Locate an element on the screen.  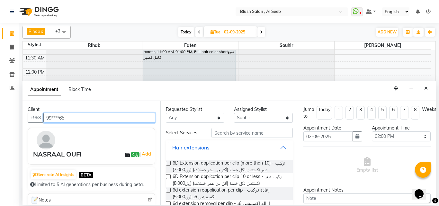
input: Search by Name/Mobile/Email/Code is located at coordinates (99, 118).